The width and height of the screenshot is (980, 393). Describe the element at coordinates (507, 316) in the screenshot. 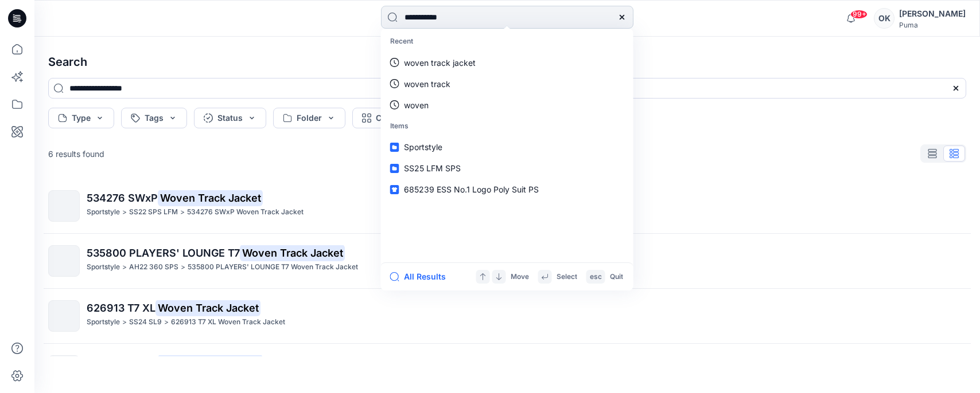

I see `a: 626913 T7 XLWoven Track JacketSportstyle>SS24 SL9>626913 T7 XL Woven Track Jacket` at that location.